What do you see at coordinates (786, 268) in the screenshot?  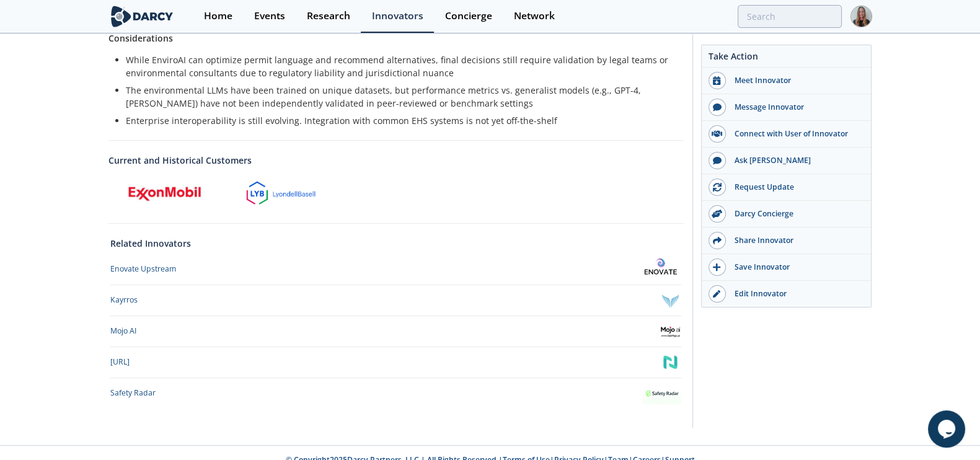 I see `button: Save Innovator` at bounding box center [786, 268].